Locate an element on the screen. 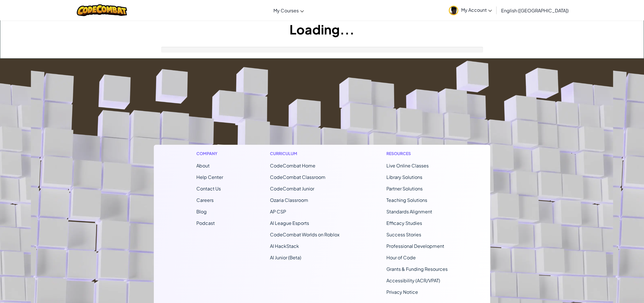 The width and height of the screenshot is (644, 303). img: avatar is located at coordinates (454, 10).